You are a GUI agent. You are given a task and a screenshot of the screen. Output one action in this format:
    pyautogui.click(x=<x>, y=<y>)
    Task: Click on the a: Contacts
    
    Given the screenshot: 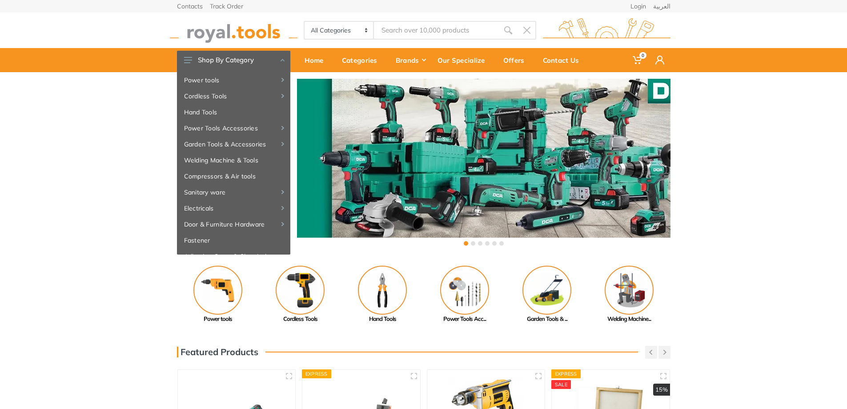 What is the action you would take?
    pyautogui.click(x=190, y=6)
    